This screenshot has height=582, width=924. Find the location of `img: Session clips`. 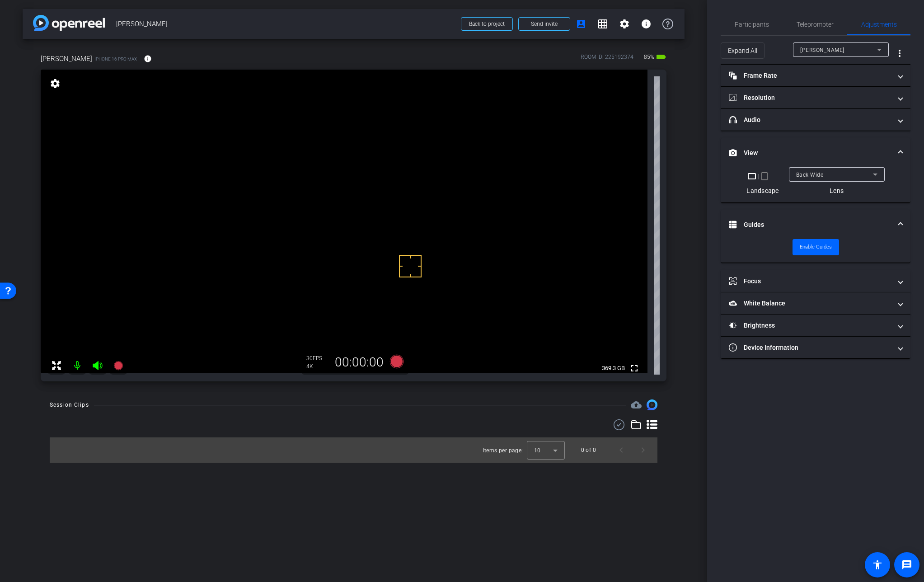

img: Session clips is located at coordinates (652, 405).